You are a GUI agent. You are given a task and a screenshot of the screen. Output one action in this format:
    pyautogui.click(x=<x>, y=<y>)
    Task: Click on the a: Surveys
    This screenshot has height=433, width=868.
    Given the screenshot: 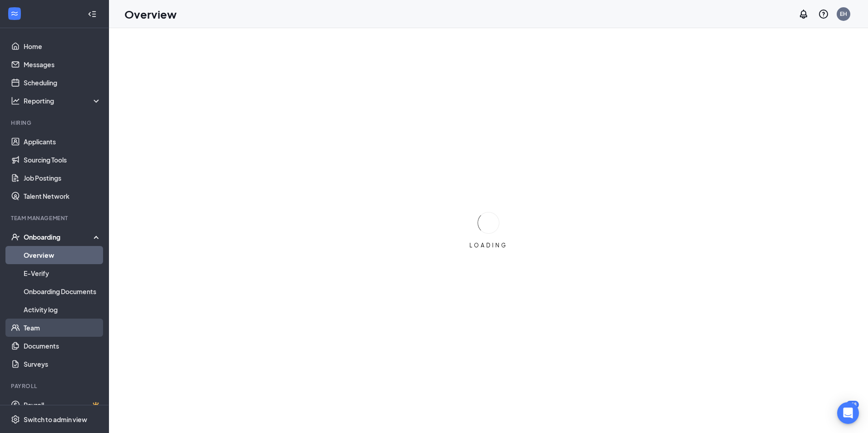 What is the action you would take?
    pyautogui.click(x=62, y=364)
    